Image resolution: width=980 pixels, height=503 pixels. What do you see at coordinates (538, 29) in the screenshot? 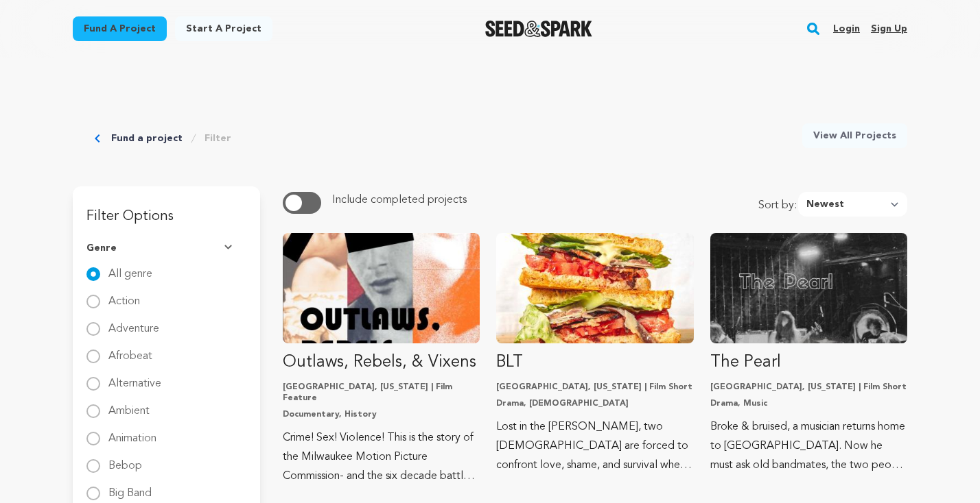
I see `img: Seed&Spark Logo Dark Mode` at bounding box center [538, 29].